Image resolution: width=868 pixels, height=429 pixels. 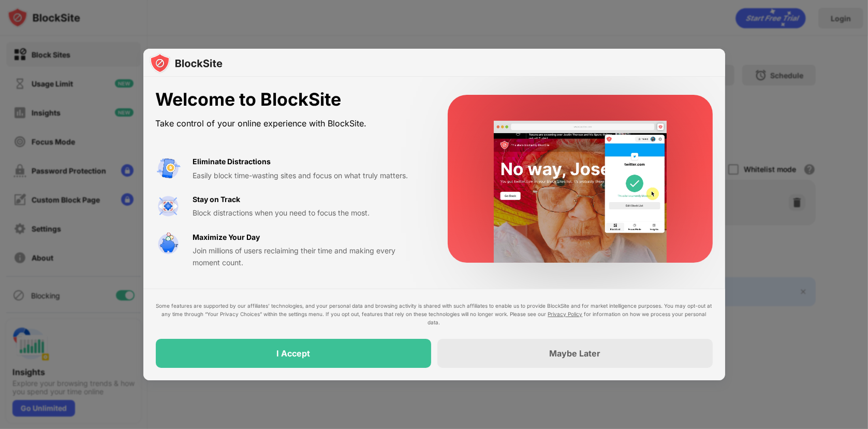 I want to click on div: Stay on Track, so click(x=217, y=199).